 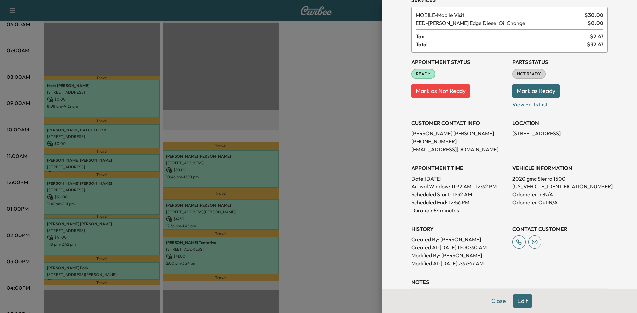 What do you see at coordinates (459, 203) in the screenshot?
I see `p: 12:56 PM` at bounding box center [459, 203].